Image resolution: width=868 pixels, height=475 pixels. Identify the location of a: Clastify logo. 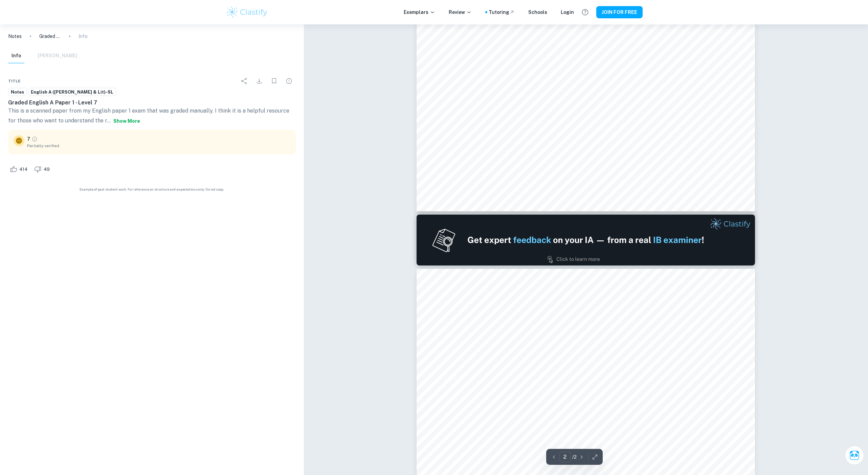
(247, 12).